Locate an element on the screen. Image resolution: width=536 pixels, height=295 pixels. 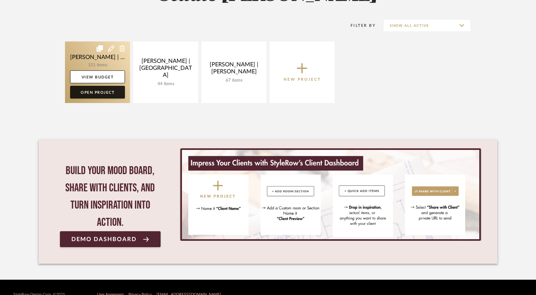
div: Filter By is located at coordinates (359, 25).